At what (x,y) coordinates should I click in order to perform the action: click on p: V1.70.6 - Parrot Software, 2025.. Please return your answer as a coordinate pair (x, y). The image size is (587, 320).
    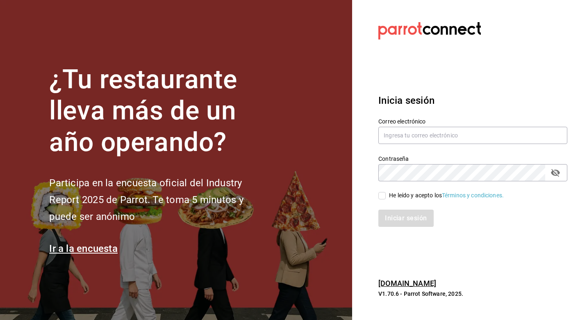
    Looking at the image, I should click on (473, 293).